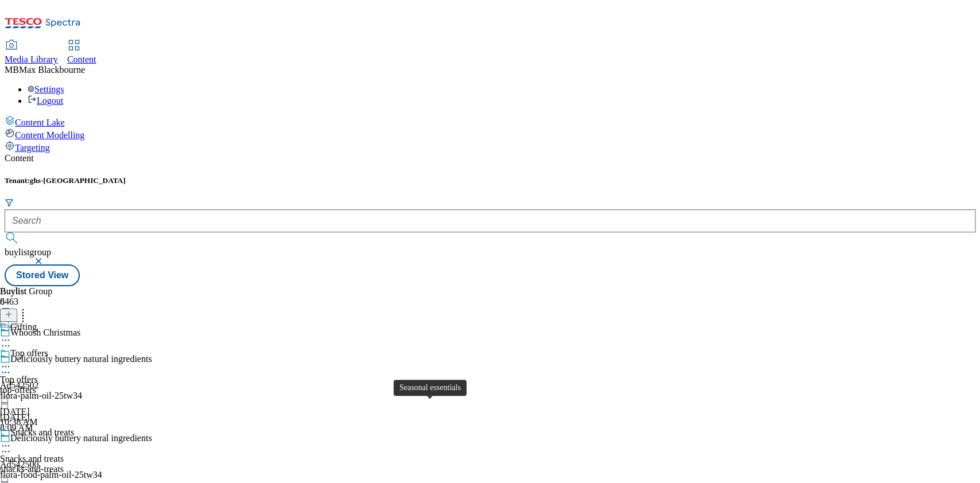 The width and height of the screenshot is (980, 483). What do you see at coordinates (51, 70) in the screenshot?
I see `span: Max Blackbourne` at bounding box center [51, 70].